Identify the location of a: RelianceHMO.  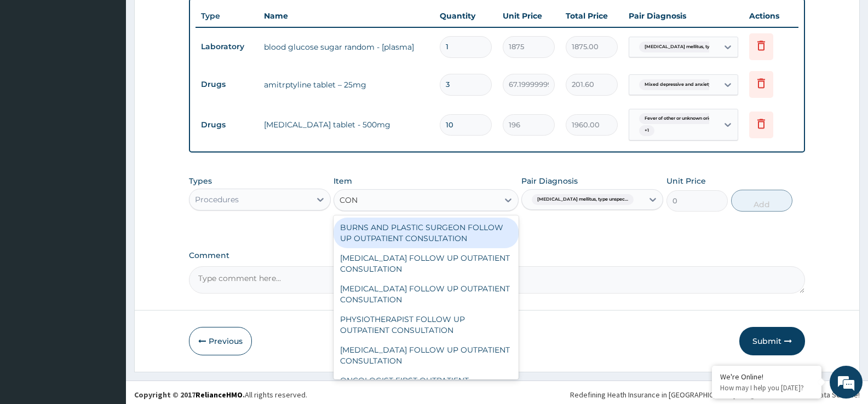
(219, 395).